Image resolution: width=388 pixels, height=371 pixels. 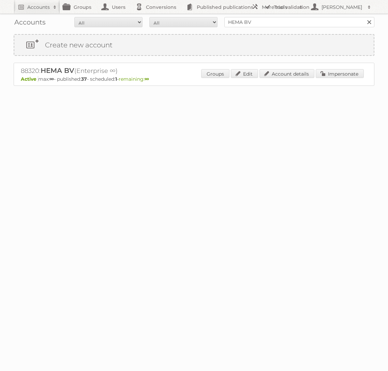 What do you see at coordinates (134, 79) in the screenshot?
I see `span: remaining:` at bounding box center [134, 79].